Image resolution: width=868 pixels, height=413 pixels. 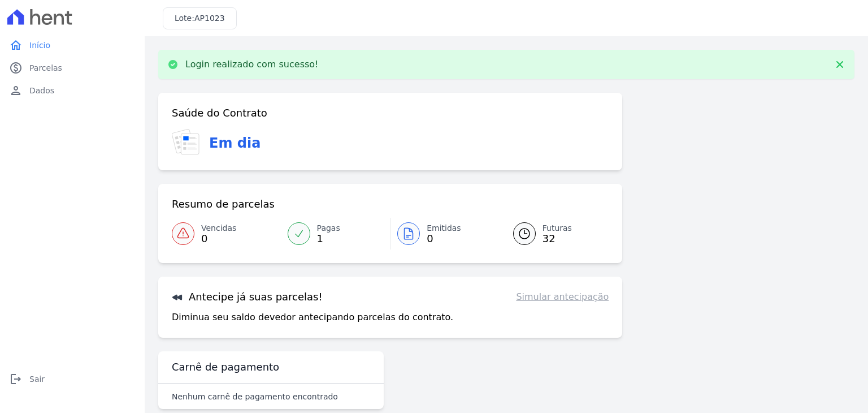 I want to click on span: Início, so click(x=40, y=45).